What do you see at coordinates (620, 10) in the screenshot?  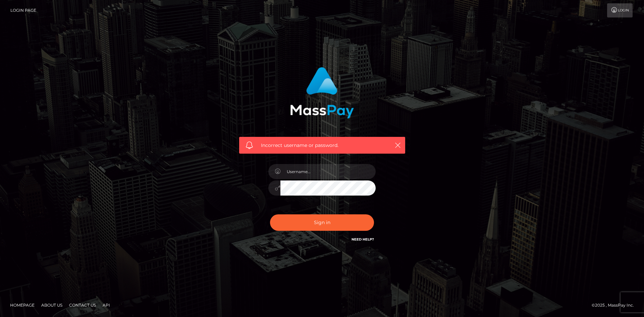 I see `a: Login` at bounding box center [620, 10].